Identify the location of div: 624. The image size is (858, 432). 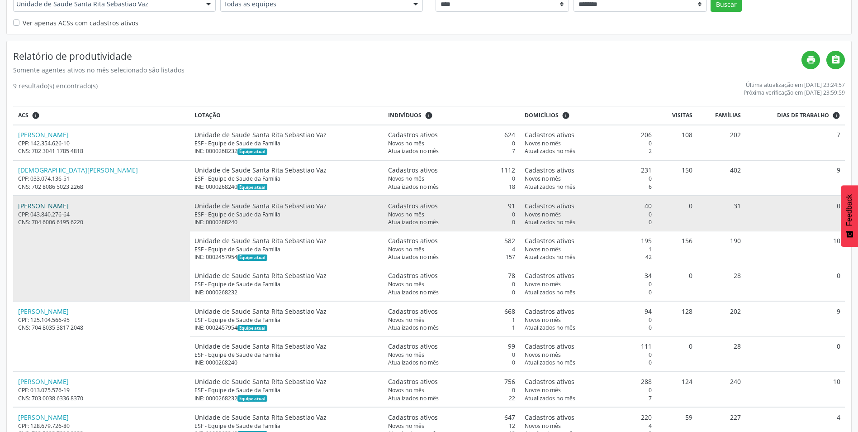
(452, 134).